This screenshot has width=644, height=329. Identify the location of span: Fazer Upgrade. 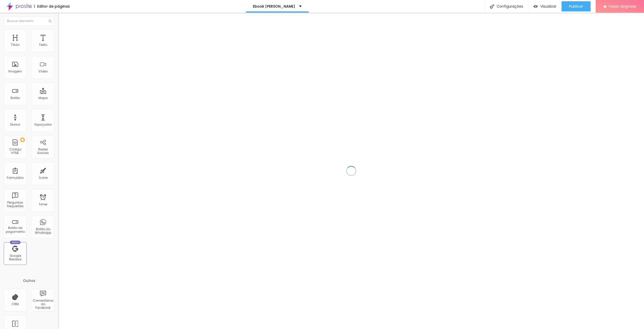
(623, 6).